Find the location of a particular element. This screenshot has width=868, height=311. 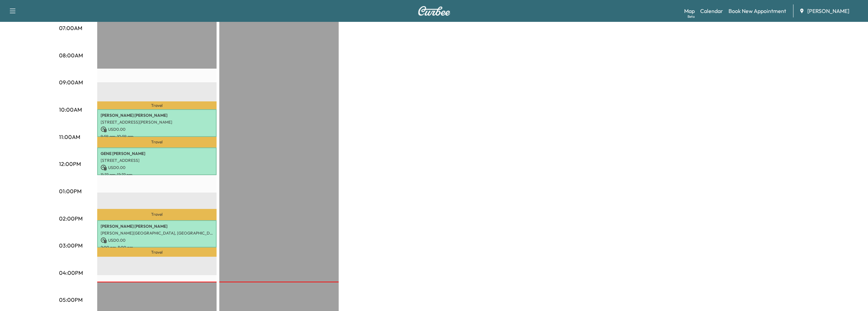

p: 12:00PM is located at coordinates (70, 164).